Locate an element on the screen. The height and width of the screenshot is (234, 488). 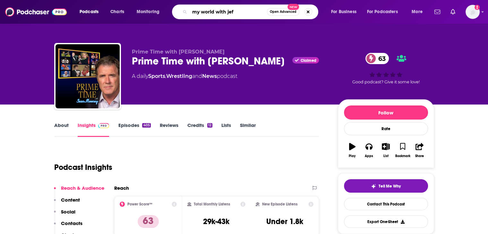
span: Good podcast? Give it some love! is located at coordinates (386, 82).